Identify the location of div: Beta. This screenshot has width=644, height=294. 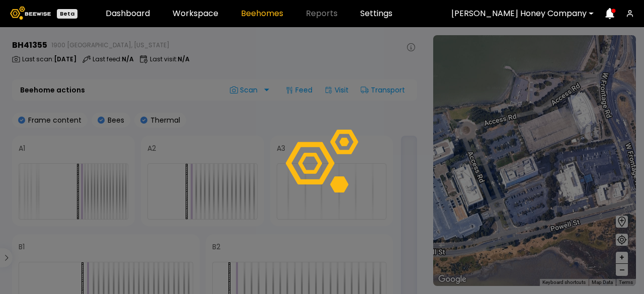
(67, 14).